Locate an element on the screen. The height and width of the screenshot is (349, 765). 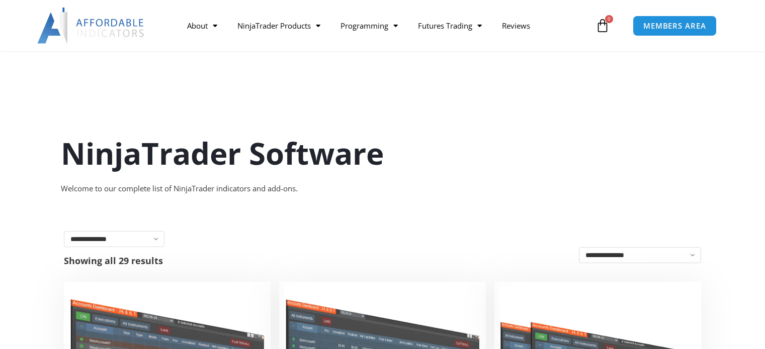
a: About is located at coordinates (202, 26).